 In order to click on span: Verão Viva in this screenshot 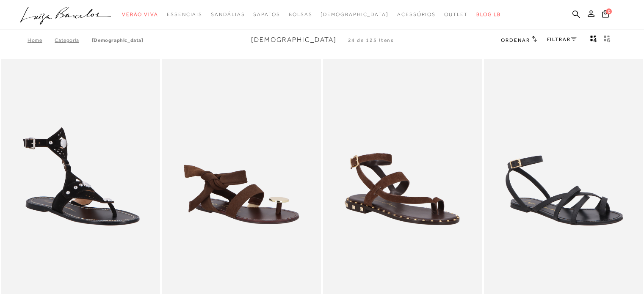, I will do `click(140, 15)`.